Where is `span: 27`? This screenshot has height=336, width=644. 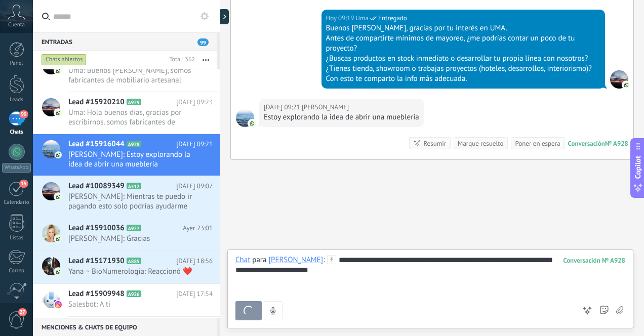
span: 27 is located at coordinates (22, 312).